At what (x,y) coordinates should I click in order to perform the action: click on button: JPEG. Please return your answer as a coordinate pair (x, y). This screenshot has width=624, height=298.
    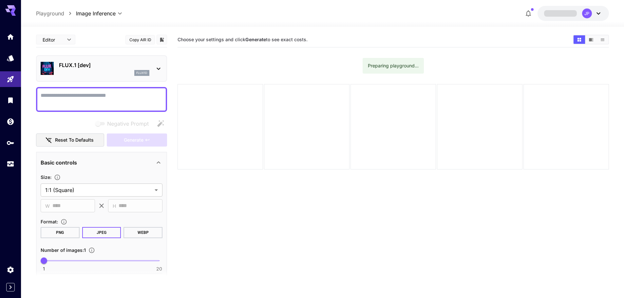
    Looking at the image, I should click on (102, 233).